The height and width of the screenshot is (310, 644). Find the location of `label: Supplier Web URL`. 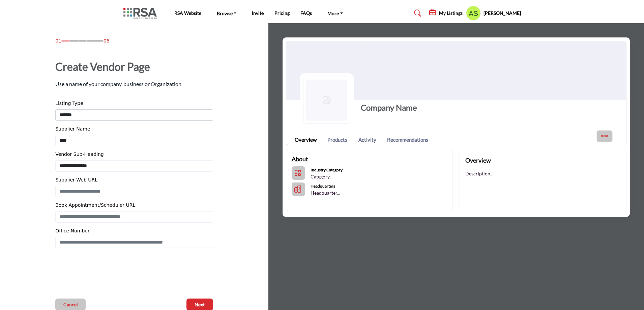

label: Supplier Web URL is located at coordinates (76, 180).